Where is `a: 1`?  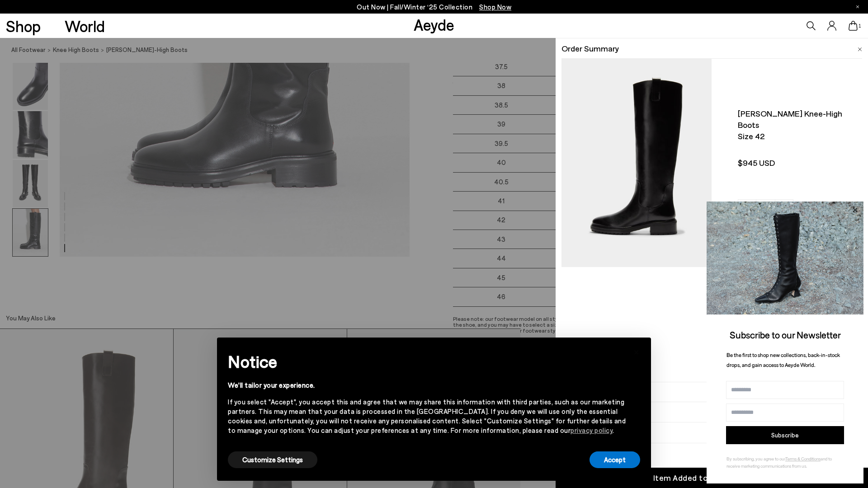 a: 1 is located at coordinates (853, 26).